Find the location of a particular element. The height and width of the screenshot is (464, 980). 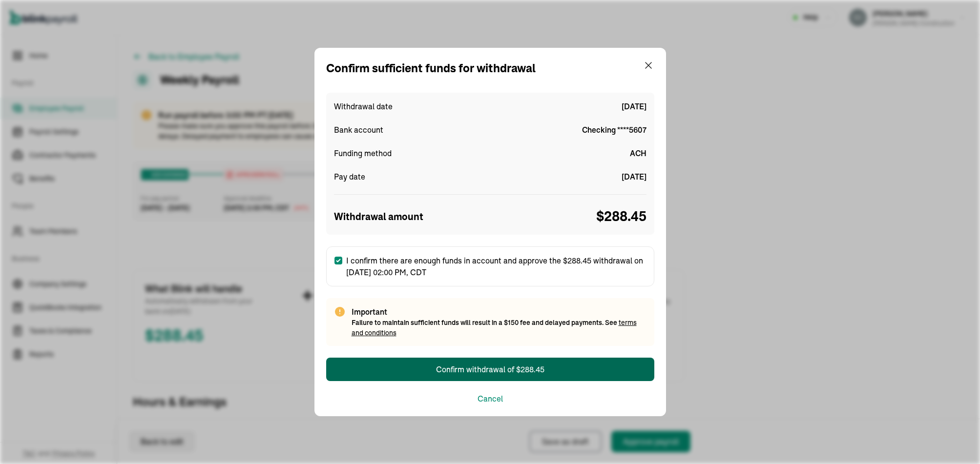

span: ACH is located at coordinates (638, 153).